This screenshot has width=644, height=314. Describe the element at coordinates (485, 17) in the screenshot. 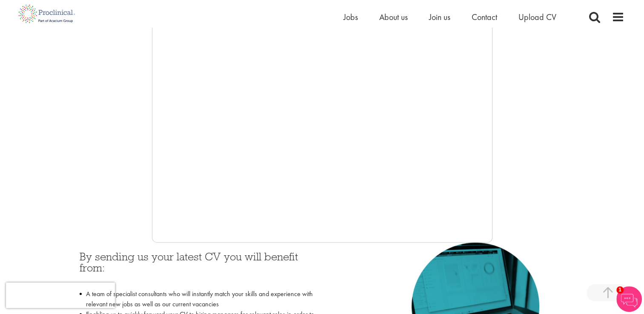

I see `a: Contact` at that location.